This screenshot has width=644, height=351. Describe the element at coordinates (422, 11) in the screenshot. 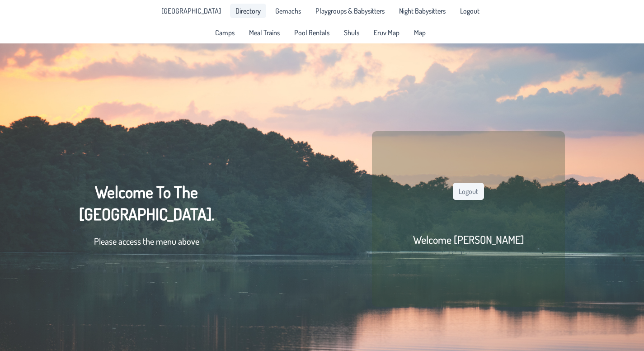

I see `li: Night Babysitters` at that location.